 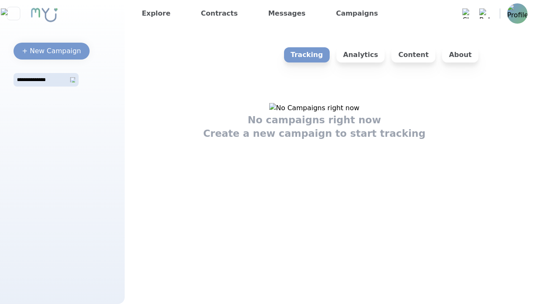 What do you see at coordinates (361, 55) in the screenshot?
I see `p: Analytics` at bounding box center [361, 55].